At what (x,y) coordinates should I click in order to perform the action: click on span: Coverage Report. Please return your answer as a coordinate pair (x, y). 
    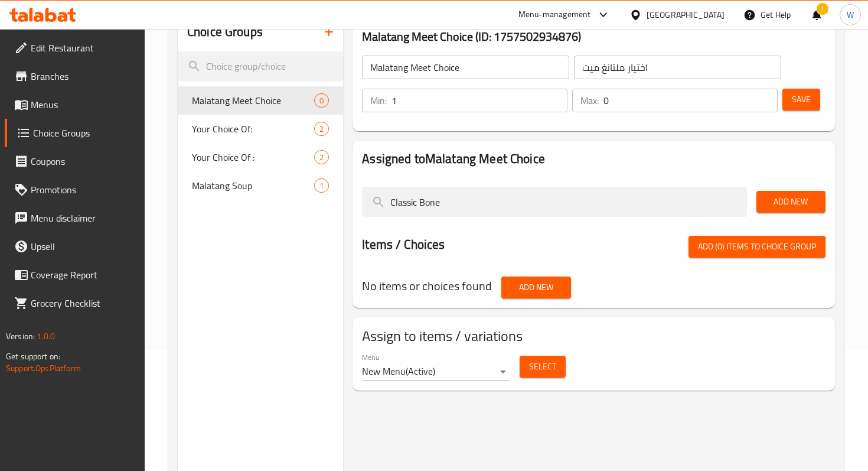
    Looking at the image, I should click on (83, 275).